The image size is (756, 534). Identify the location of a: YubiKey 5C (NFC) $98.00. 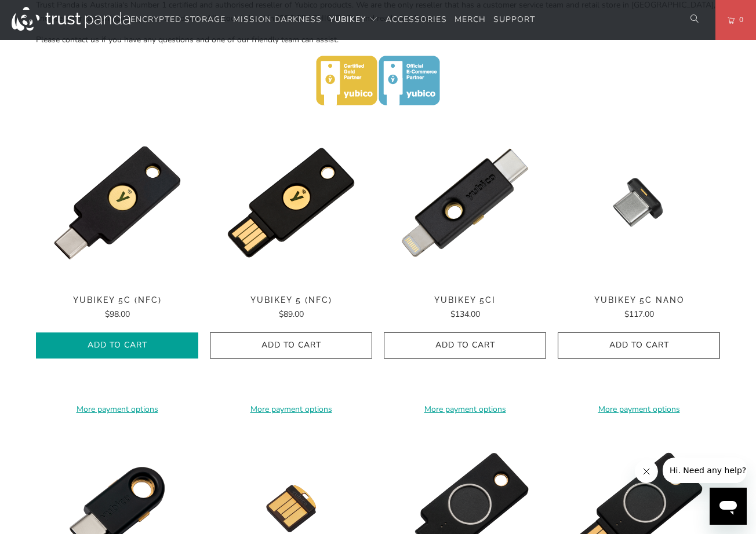
(117, 308).